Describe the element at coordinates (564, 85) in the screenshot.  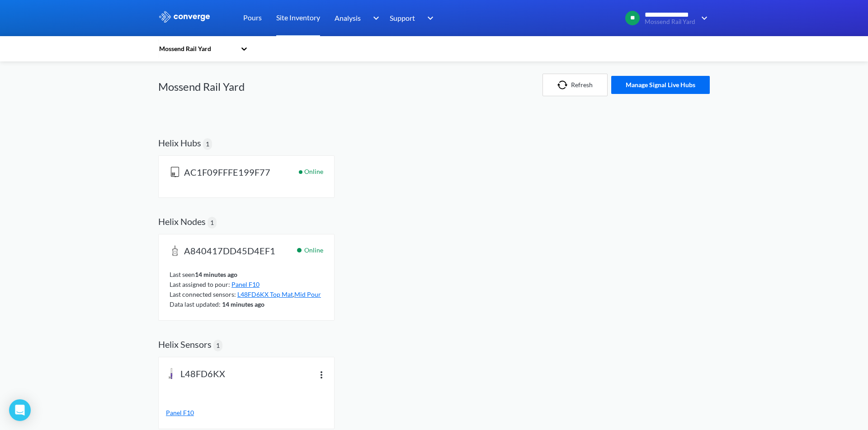
I see `img: icon-refresh.svg` at that location.